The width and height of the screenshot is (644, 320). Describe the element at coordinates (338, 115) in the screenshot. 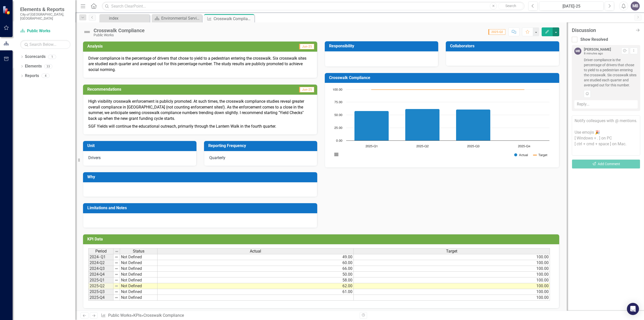

I see `text: 50.00` at that location.